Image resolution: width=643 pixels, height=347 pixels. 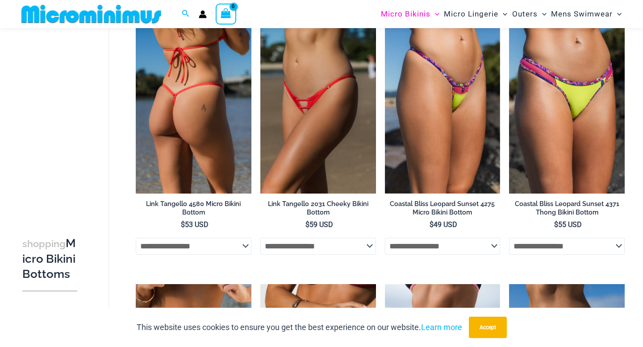 What do you see at coordinates (186, 14) in the screenshot?
I see `a: Search icon link` at bounding box center [186, 14].